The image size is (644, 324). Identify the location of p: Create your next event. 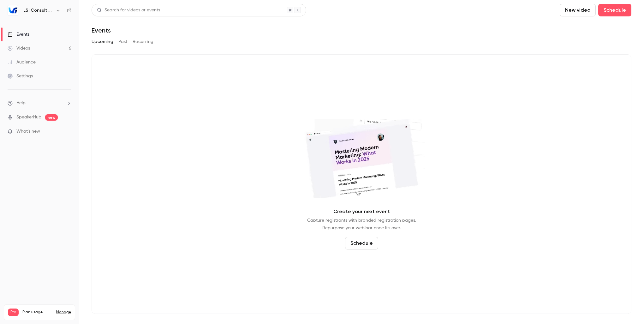
(362, 212).